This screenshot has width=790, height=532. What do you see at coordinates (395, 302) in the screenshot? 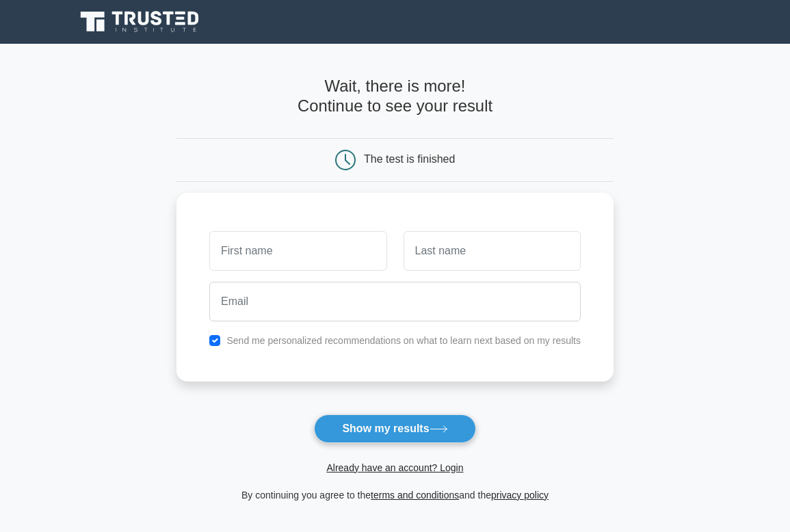
I see `input: Email` at bounding box center [395, 302].